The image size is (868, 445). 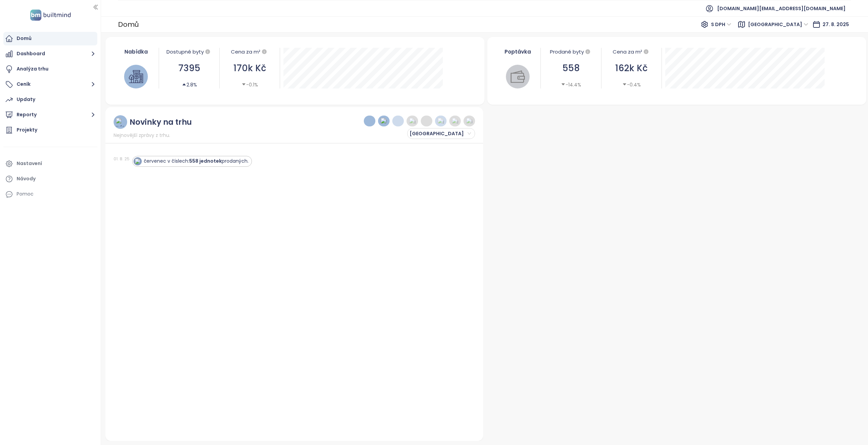 I want to click on a: Domů, so click(x=50, y=39).